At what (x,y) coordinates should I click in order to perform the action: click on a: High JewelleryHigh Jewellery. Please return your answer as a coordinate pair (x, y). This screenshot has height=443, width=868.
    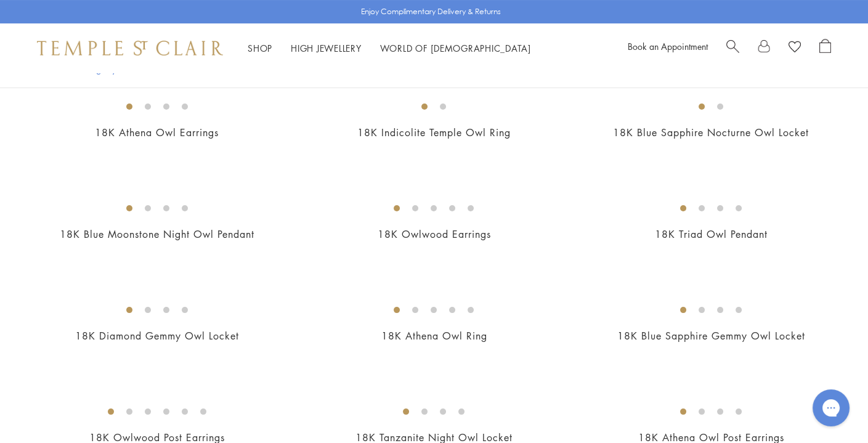
    Looking at the image, I should click on (326, 48).